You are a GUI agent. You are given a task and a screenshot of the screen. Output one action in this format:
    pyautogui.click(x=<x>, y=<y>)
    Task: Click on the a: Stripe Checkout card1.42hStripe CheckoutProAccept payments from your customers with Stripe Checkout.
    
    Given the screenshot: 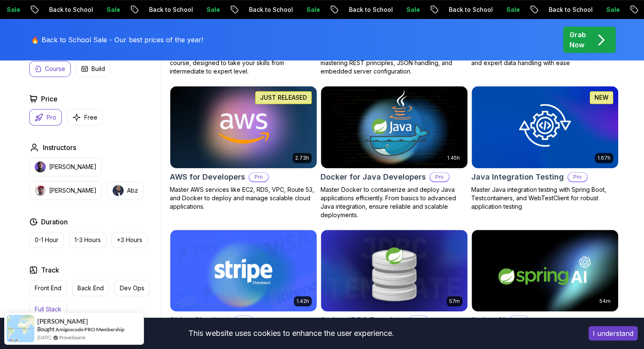 What is the action you would take?
    pyautogui.click(x=243, y=288)
    